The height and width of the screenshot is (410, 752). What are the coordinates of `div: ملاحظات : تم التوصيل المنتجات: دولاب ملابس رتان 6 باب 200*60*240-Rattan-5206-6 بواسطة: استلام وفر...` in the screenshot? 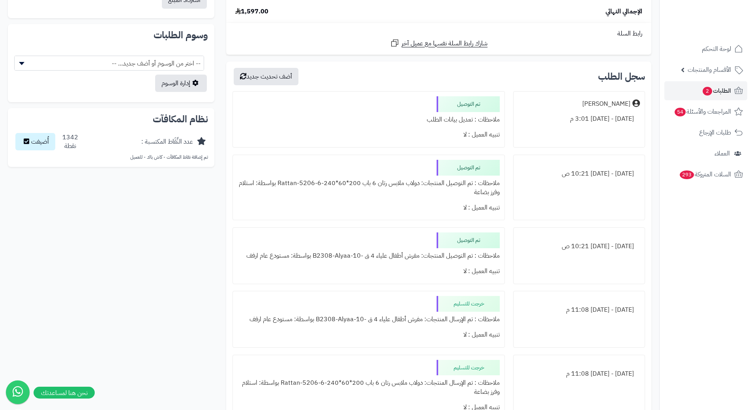 It's located at (368, 188).